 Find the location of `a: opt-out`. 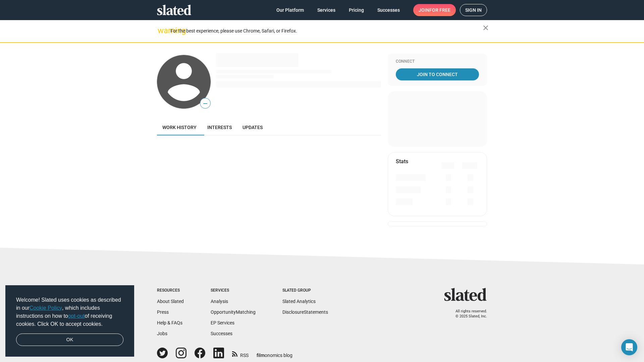

a: opt-out is located at coordinates (77, 316).